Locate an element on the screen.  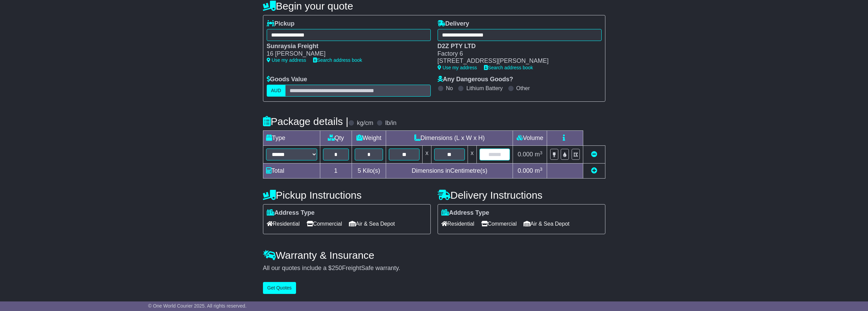
h4: Warranty & Insurance is located at coordinates (434, 255).